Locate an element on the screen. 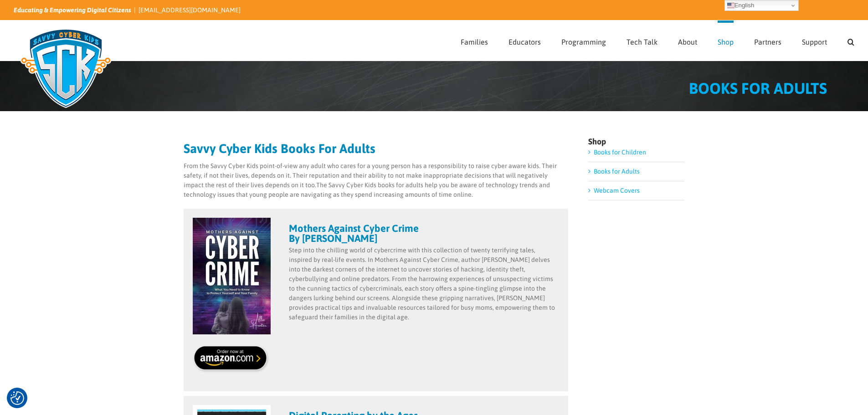 The image size is (868, 415). nav: Main Menu is located at coordinates (658, 40).